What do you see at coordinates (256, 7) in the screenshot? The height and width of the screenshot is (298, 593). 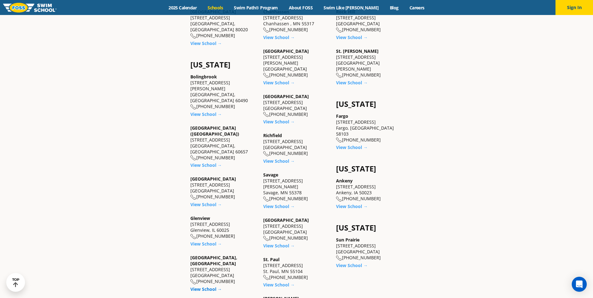 I see `a: Swim Path® Program` at bounding box center [256, 7].